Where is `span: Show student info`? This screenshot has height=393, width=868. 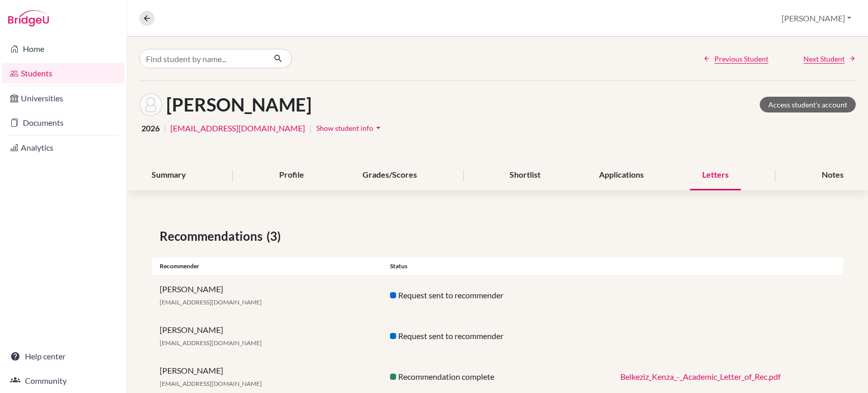 span: Show student info is located at coordinates (345, 128).